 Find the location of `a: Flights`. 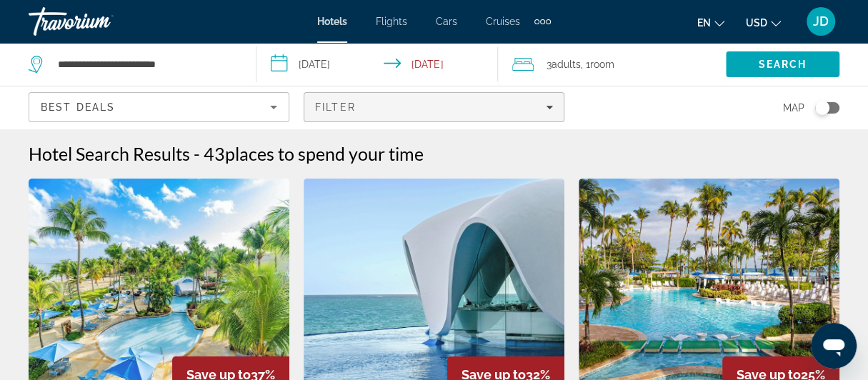

a: Flights is located at coordinates (392, 21).